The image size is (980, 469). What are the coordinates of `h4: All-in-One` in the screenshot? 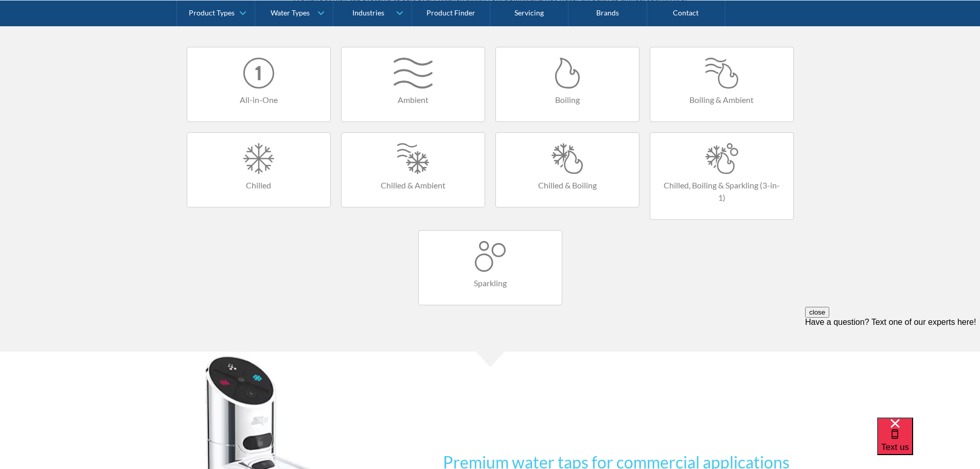 It's located at (259, 100).